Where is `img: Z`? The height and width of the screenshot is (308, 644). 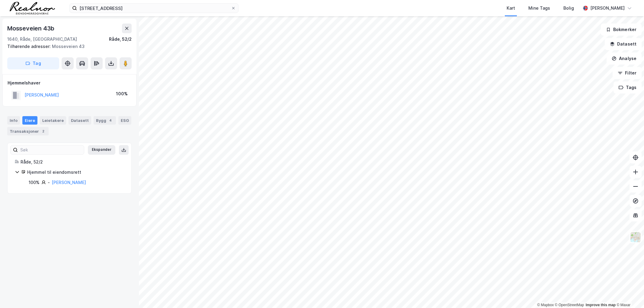 img: Z is located at coordinates (636, 237).